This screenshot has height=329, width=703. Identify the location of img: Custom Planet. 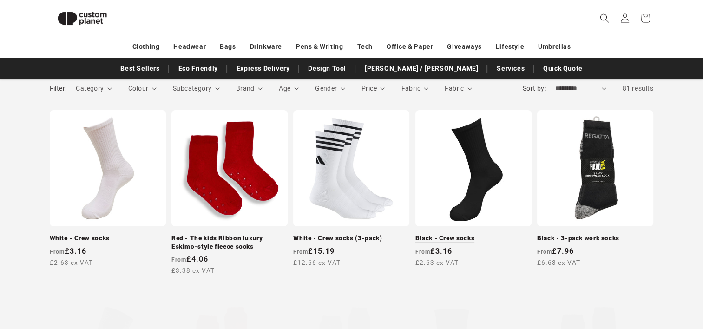
(82, 18).